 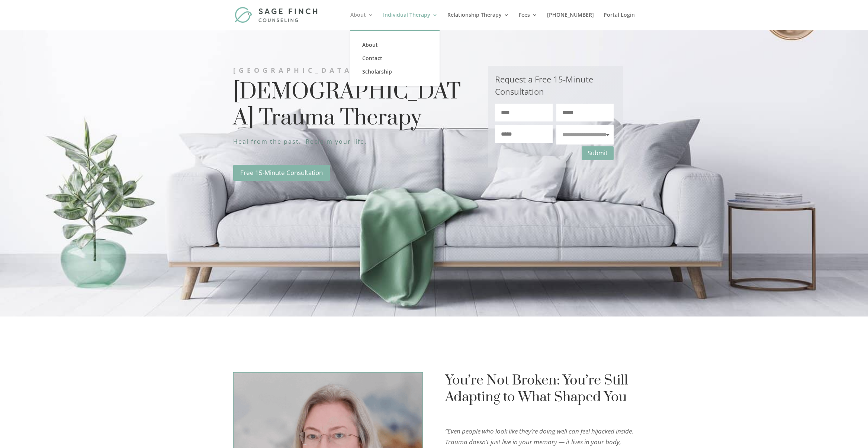 I want to click on a: Individual Therapy, so click(x=410, y=21).